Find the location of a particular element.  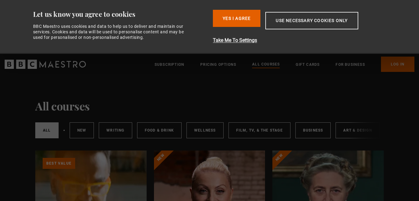

div: BBC Maestro uses cookies and data to help us to deliver and maintain our services. Cookies and da... is located at coordinates (112, 32).